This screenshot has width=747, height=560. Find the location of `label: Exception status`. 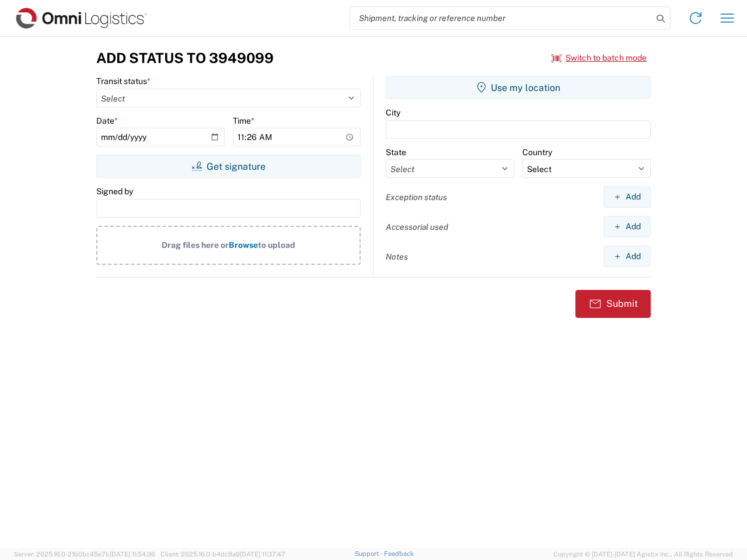

label: Exception status is located at coordinates (416, 197).